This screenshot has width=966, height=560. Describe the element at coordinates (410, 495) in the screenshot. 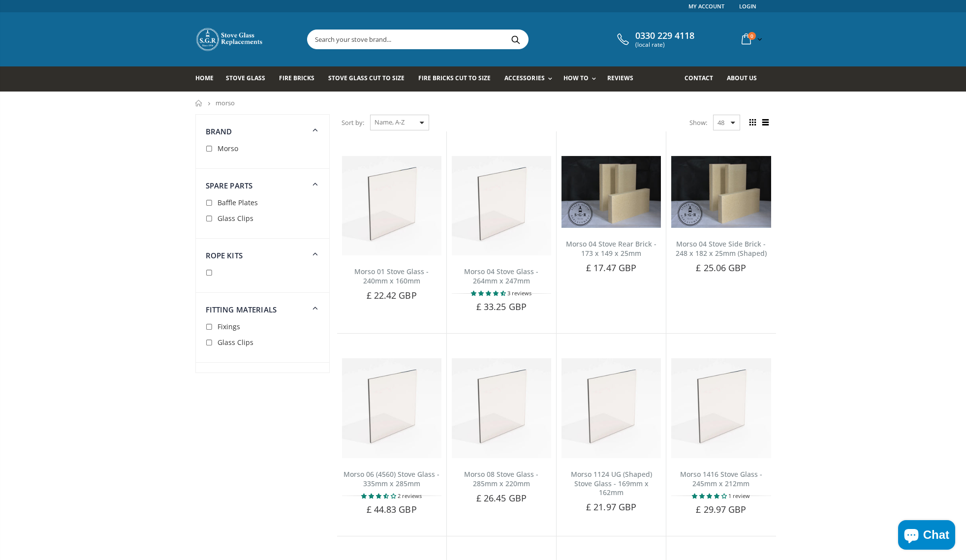

I see `span: 2 reviews` at that location.